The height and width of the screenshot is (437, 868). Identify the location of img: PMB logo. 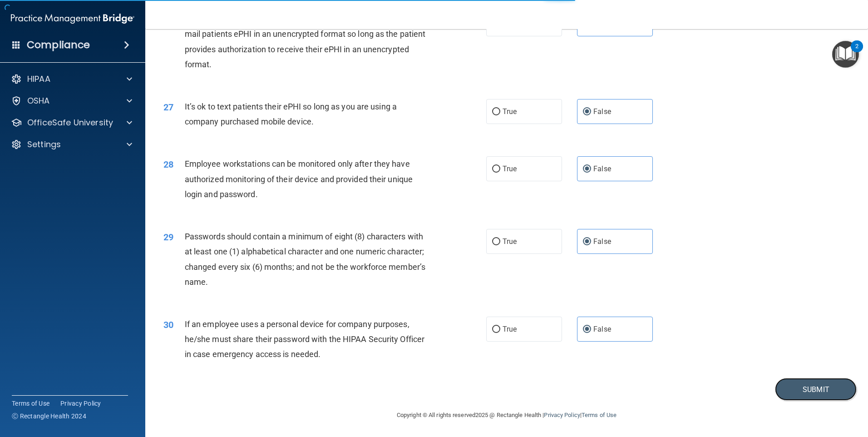
(73, 19).